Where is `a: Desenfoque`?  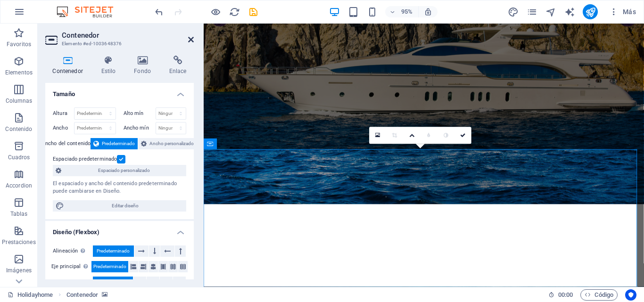
a: Desenfoque is located at coordinates (429, 135).